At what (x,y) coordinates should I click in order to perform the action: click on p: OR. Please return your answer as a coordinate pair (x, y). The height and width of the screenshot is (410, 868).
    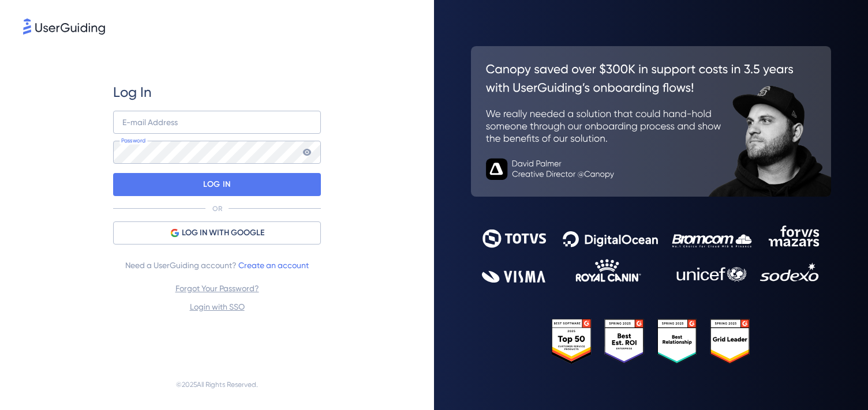
    Looking at the image, I should click on (217, 209).